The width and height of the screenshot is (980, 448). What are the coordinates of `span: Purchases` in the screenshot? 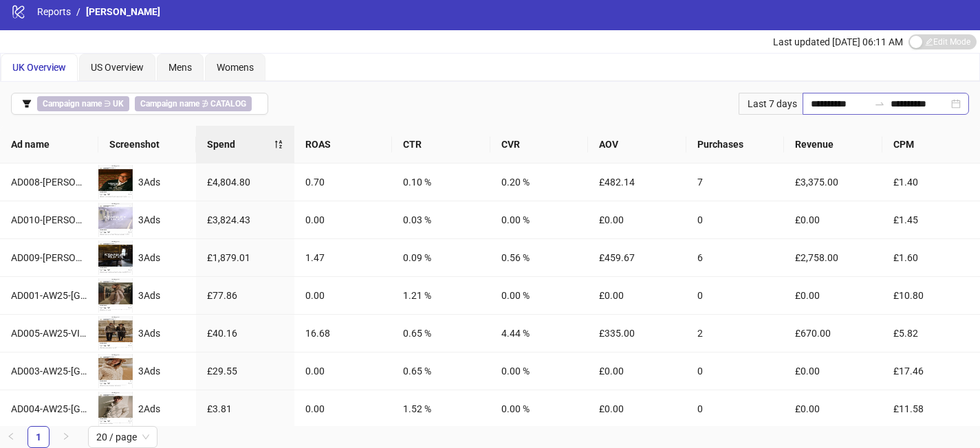 It's located at (735, 145).